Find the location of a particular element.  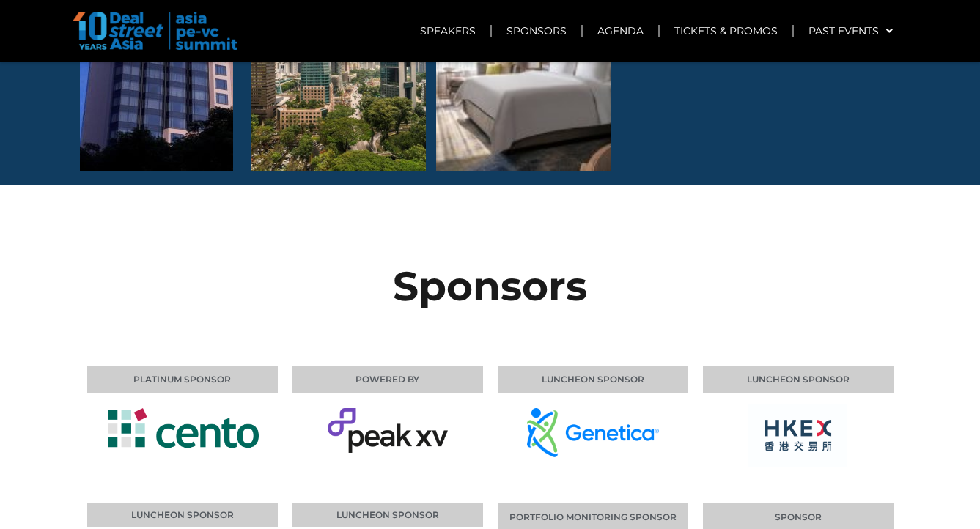

span: LUNCHEON SPONSOR is located at coordinates (798, 379).